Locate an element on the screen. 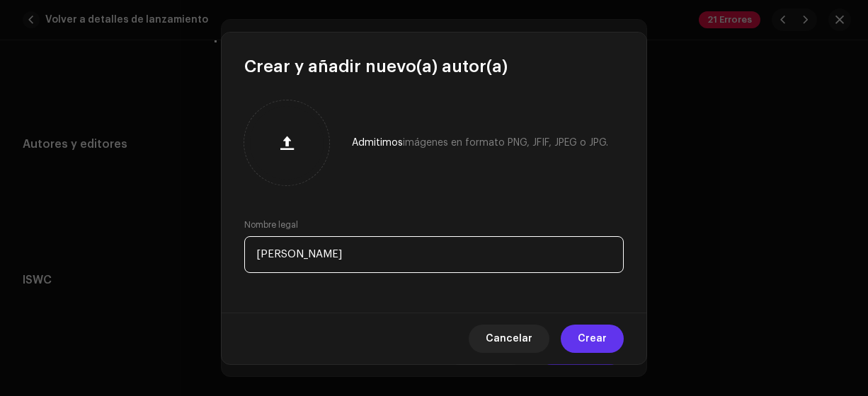  input: Ingrese un nombre legal is located at coordinates (434, 255).